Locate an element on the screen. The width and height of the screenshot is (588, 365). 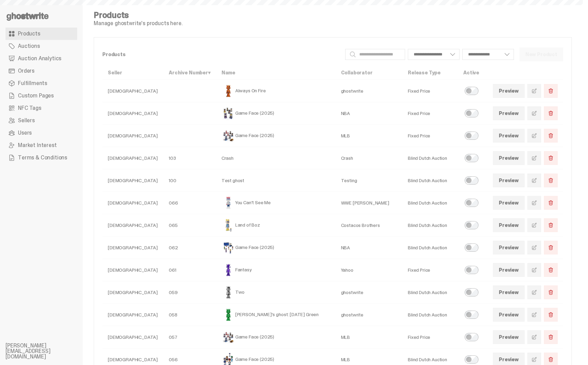
th: Name is located at coordinates (275, 73).